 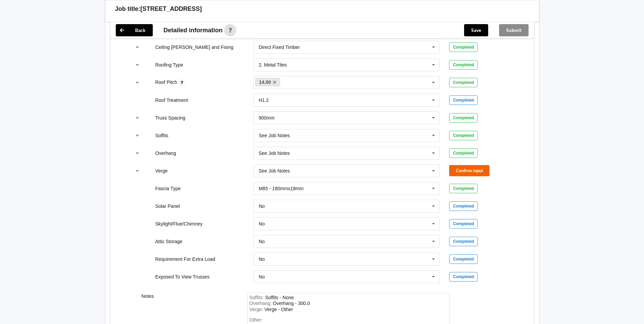 I want to click on span: Verge :, so click(x=257, y=309).